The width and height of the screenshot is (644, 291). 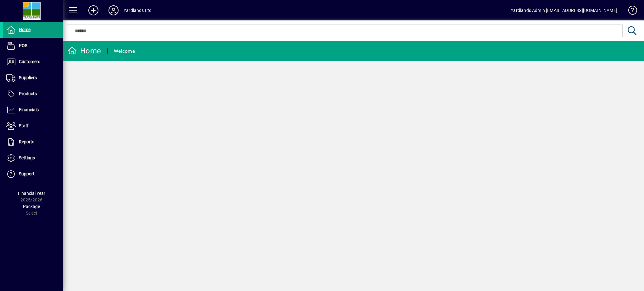 What do you see at coordinates (84, 51) in the screenshot?
I see `div: Home` at bounding box center [84, 51].